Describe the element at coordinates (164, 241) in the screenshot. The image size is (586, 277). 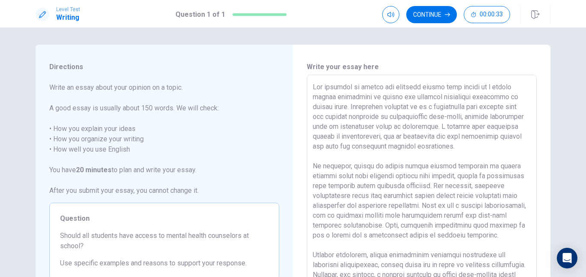
I see `span: Should all students have access to mental health counselors at school?` at that location.